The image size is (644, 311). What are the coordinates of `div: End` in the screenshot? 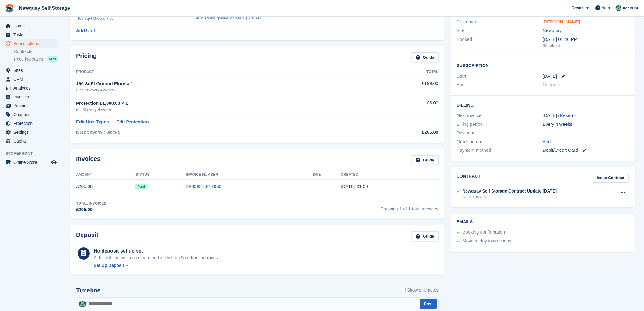 It's located at (500, 84).